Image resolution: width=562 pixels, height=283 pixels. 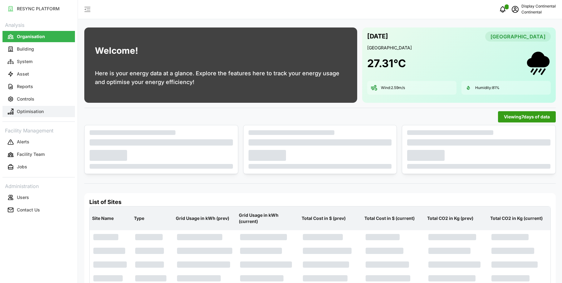 What do you see at coordinates (39, 61) in the screenshot?
I see `a: System` at bounding box center [39, 61].